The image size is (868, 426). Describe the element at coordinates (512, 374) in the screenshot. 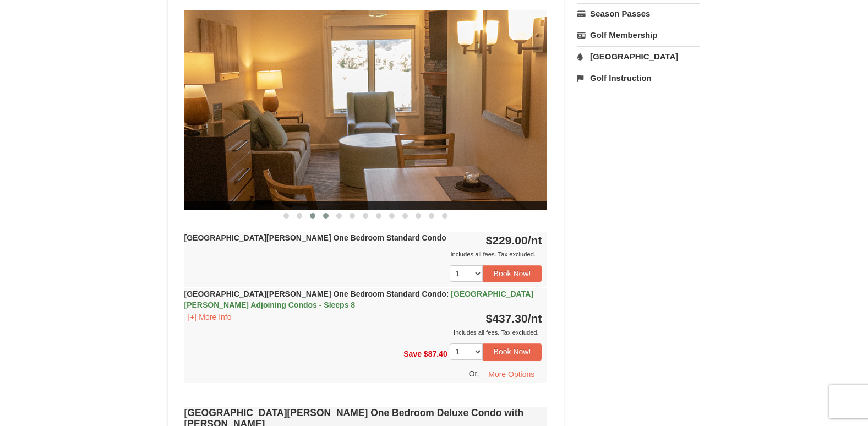

I see `button: More Options` at that location.